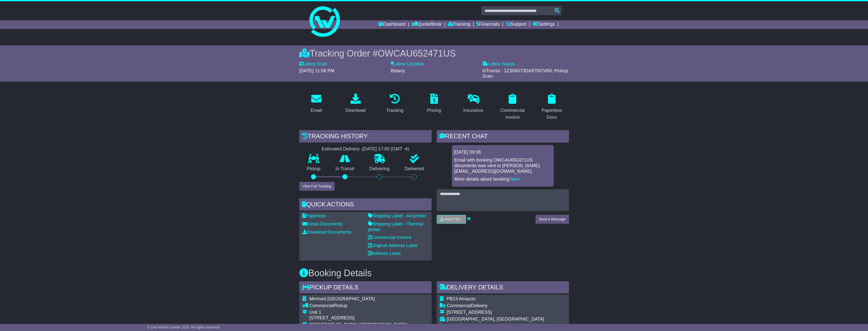  Describe the element at coordinates (316, 110) in the screenshot. I see `div: Email` at that location.